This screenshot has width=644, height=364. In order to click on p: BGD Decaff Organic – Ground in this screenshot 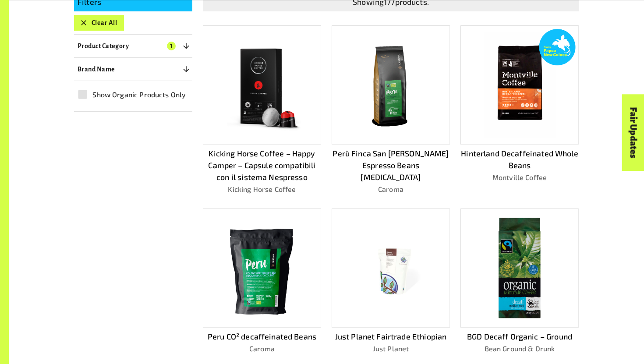, I will do `click(520, 336)`.